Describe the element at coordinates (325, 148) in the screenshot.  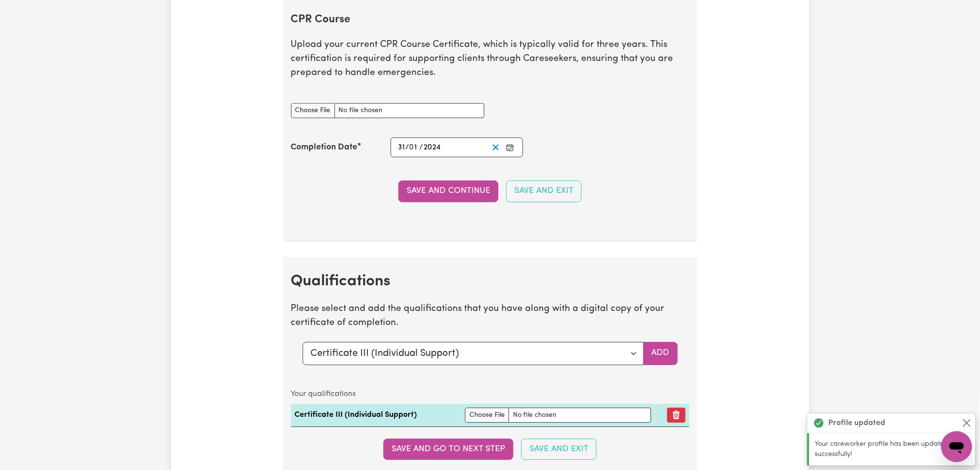
I see `label: Completion Date` at that location.